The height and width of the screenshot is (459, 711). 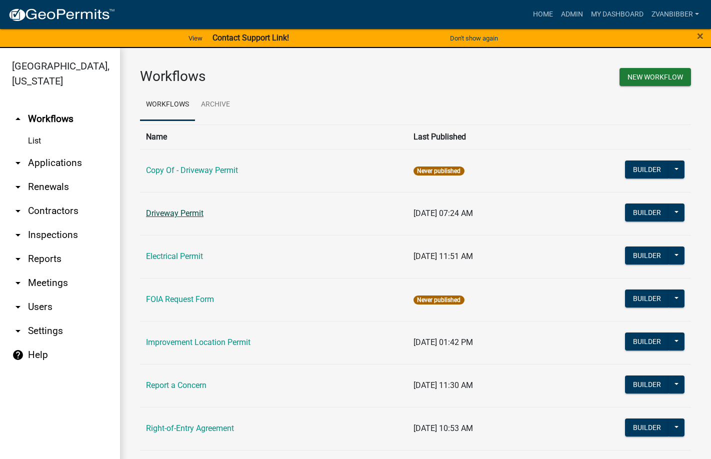 I want to click on a: View, so click(x=196, y=38).